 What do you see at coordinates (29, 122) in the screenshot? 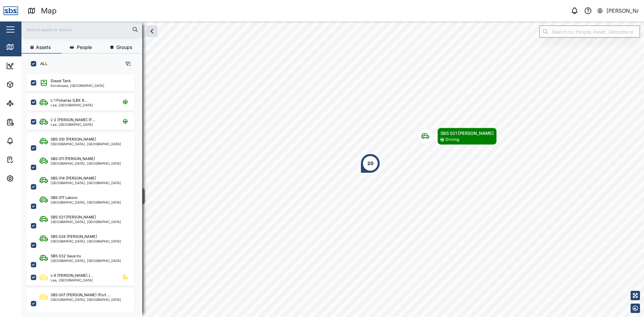
I see `div: Reports` at bounding box center [29, 122].